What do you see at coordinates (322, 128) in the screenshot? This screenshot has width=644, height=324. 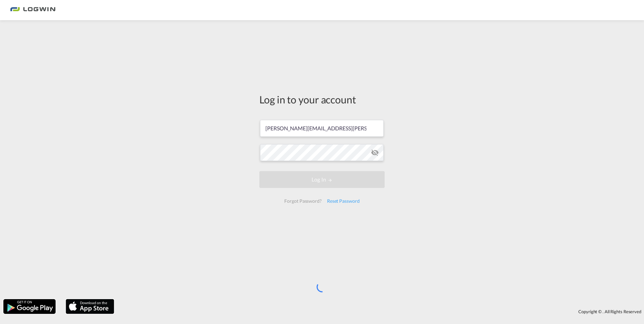 I see `input: Enter email/phone number` at bounding box center [322, 128].